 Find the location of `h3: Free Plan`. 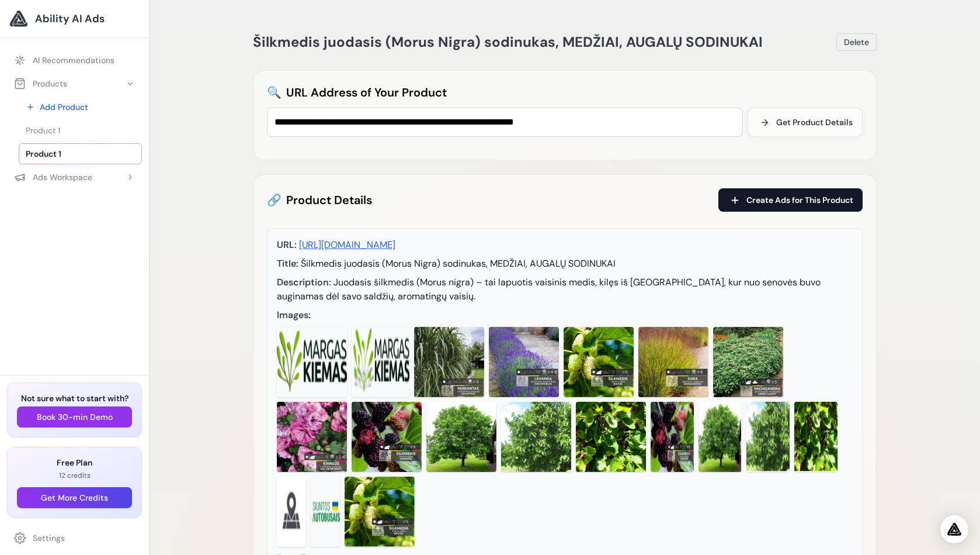

h3: Free Plan is located at coordinates (74, 463).